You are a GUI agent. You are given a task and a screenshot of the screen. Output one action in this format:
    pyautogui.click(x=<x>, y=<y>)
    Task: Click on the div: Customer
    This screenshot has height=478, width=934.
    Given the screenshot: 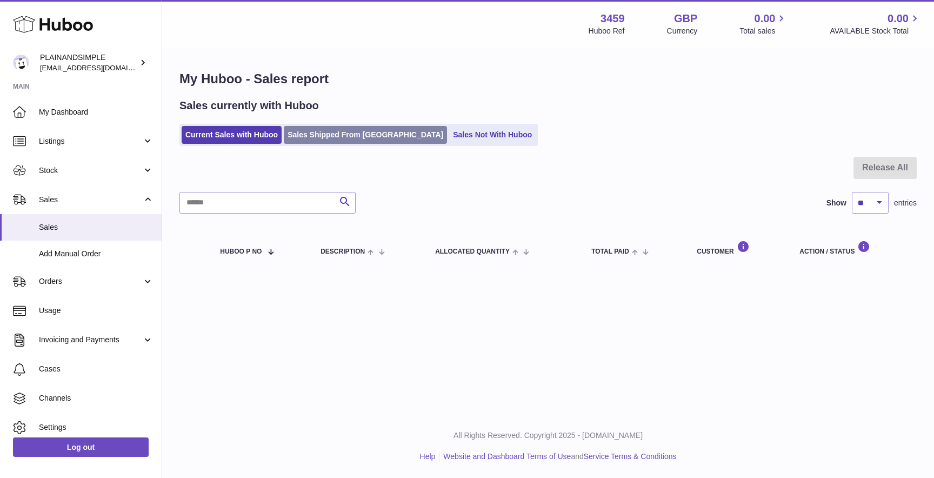 What is the action you would take?
    pyautogui.click(x=737, y=248)
    